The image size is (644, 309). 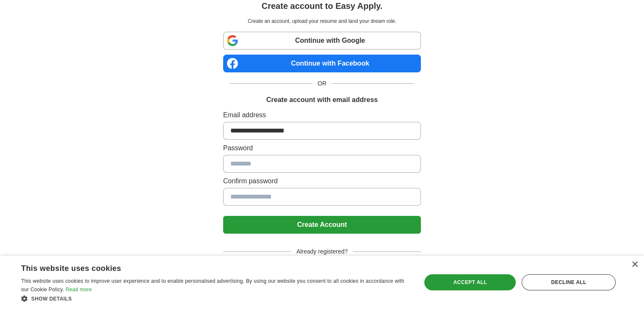 What do you see at coordinates (322, 100) in the screenshot?
I see `h1: Create account with email address` at bounding box center [322, 100].